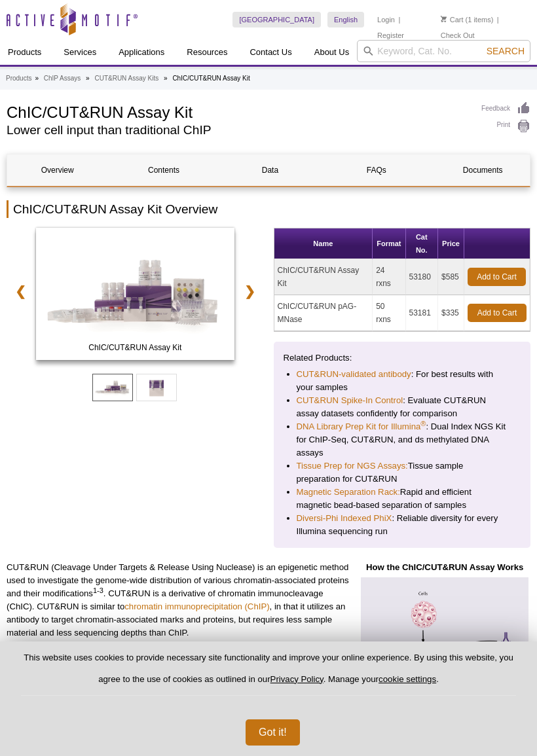 Image resolution: width=537 pixels, height=756 pixels. Describe the element at coordinates (506, 51) in the screenshot. I see `button: Search` at that location.